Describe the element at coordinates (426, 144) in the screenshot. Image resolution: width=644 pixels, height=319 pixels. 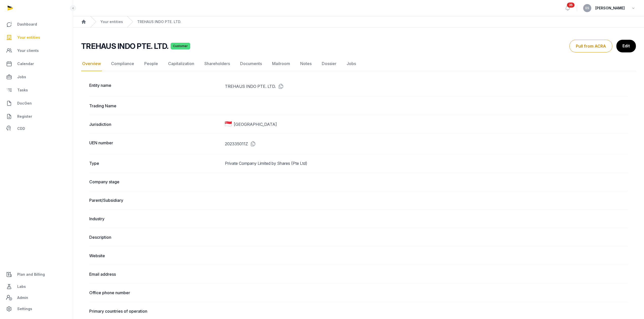
I see `dd: 202335011Z` at that location.